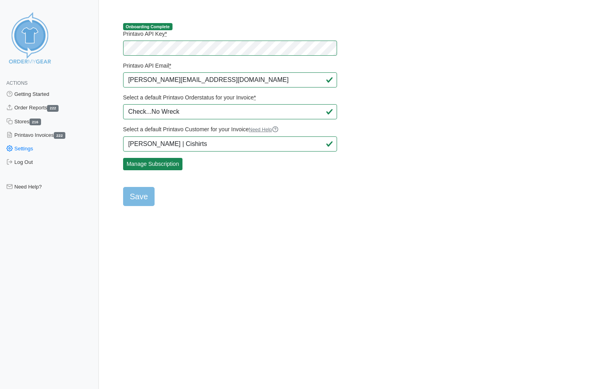 This screenshot has width=592, height=389. Describe the element at coordinates (230, 66) in the screenshot. I see `label: Printavo API Email` at that location.